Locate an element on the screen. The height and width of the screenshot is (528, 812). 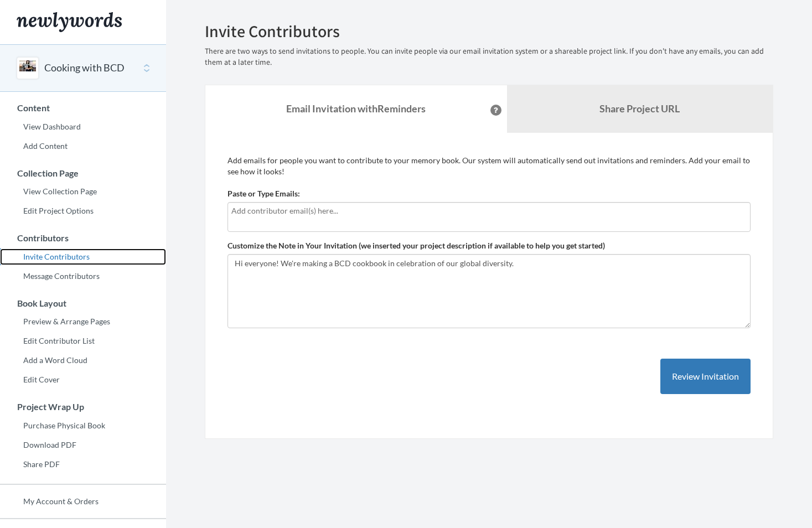
h3: Collection Page is located at coordinates (83, 173).